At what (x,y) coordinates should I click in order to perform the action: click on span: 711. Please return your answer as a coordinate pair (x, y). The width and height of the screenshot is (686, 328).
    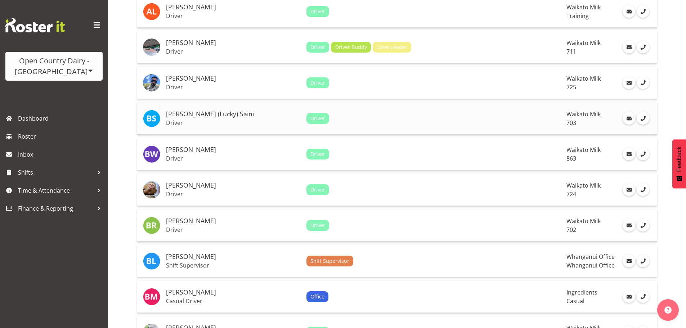
    Looking at the image, I should click on (571, 52).